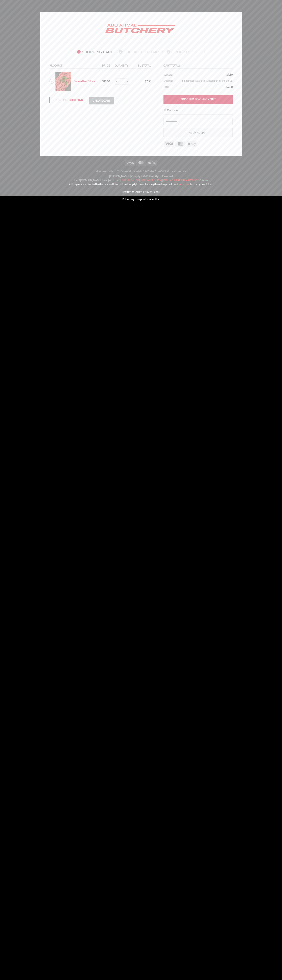  Describe the element at coordinates (123, 66) in the screenshot. I see `th: Quantity` at that location.